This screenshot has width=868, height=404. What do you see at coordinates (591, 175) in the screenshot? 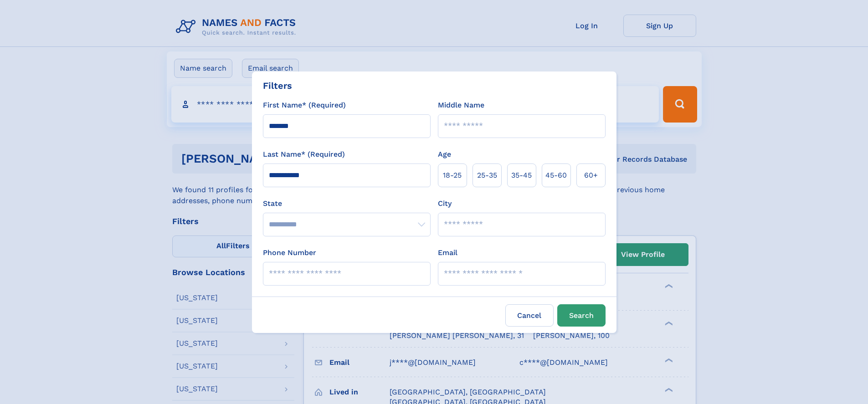
I see `span: 60+` at bounding box center [591, 175].